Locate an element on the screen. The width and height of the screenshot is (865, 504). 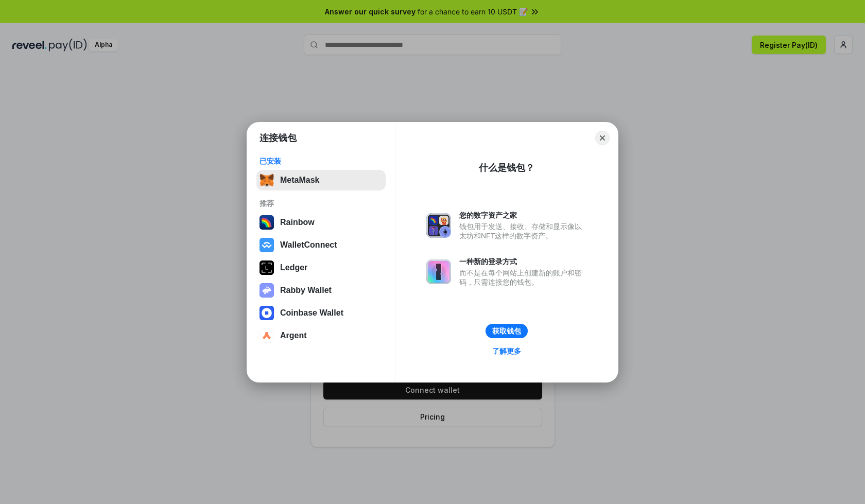
div: Ledger is located at coordinates (294, 268).